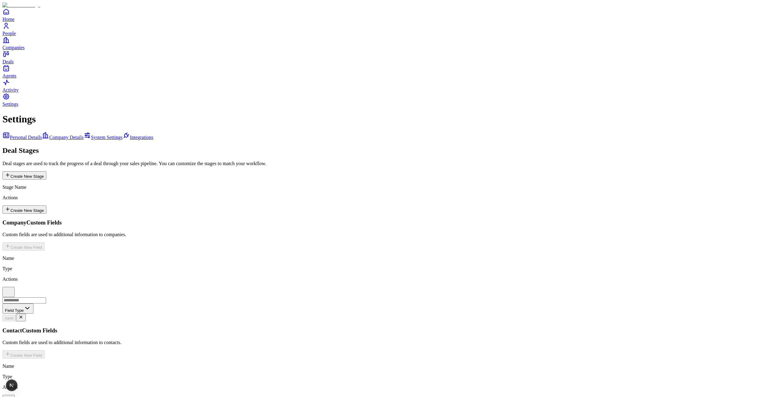 Image resolution: width=783 pixels, height=397 pixels. What do you see at coordinates (138, 137) in the screenshot?
I see `a: Integrations` at bounding box center [138, 137].